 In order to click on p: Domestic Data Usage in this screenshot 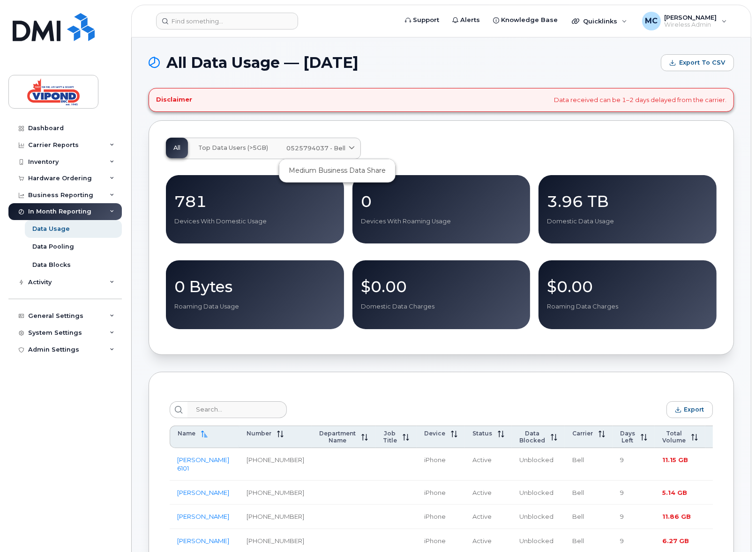, I will do `click(627, 221)`.